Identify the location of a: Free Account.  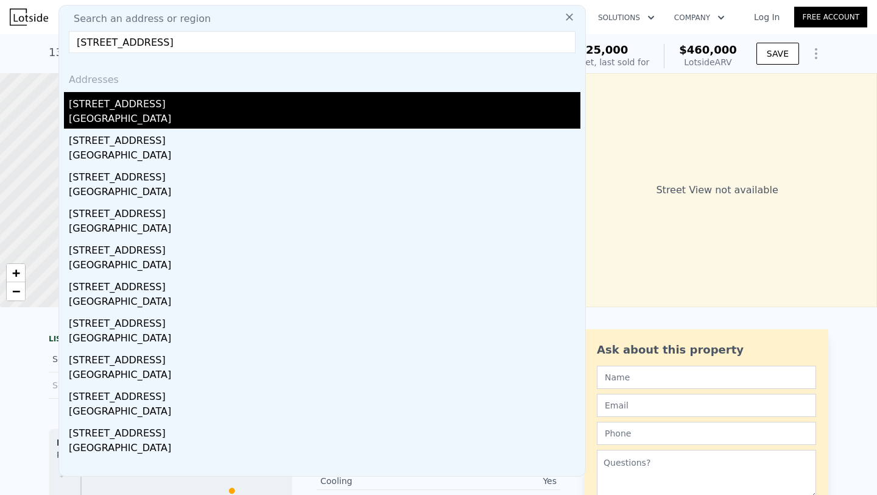
(831, 17).